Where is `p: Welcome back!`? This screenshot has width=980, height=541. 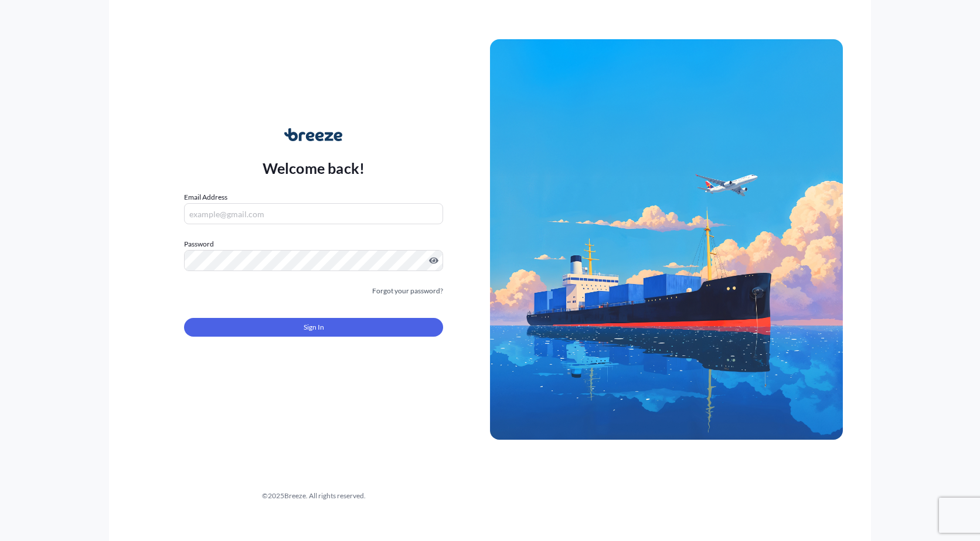
p: Welcome back! is located at coordinates (313, 168).